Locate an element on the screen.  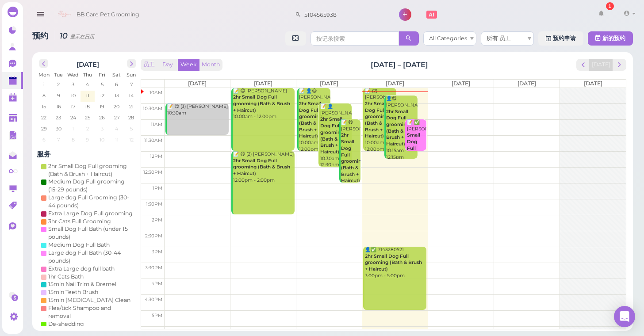
div: Large dog Full Grooming (30-44 pounds) is located at coordinates (91, 202).